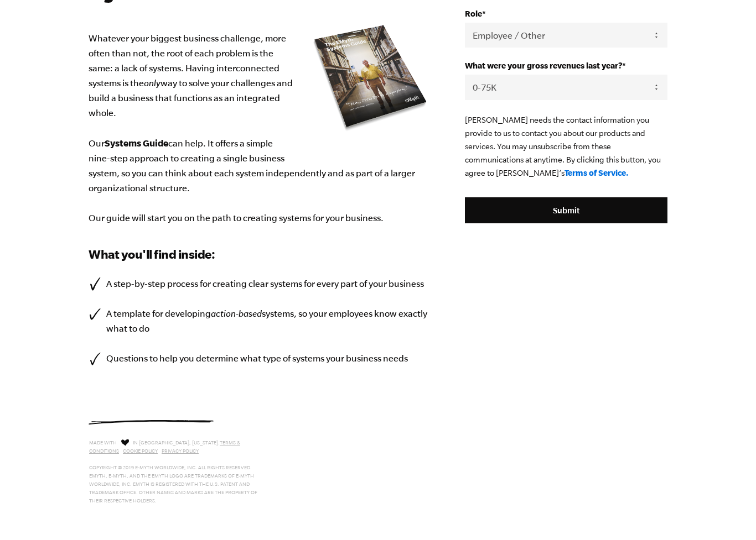  I want to click on h3: What you'll find inside:, so click(260, 255).